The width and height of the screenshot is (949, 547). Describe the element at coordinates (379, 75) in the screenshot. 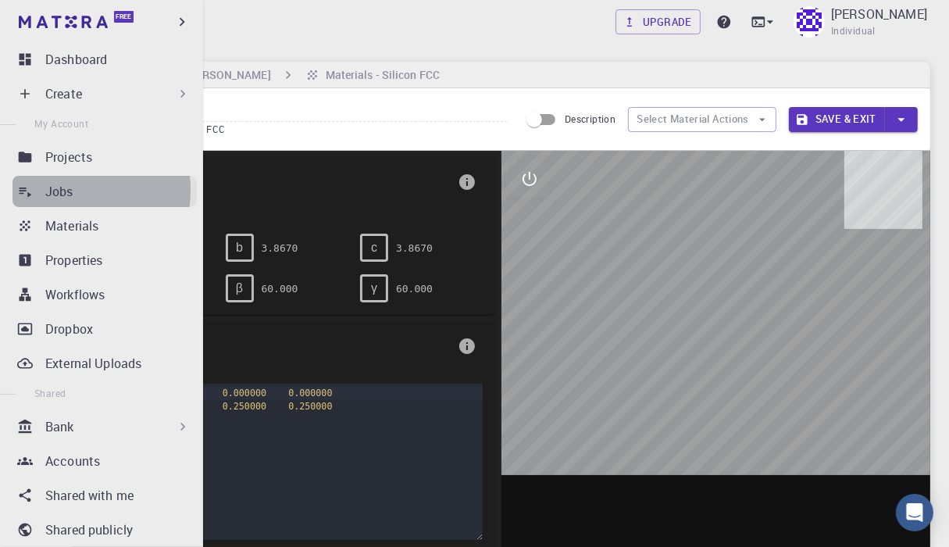

I see `h6: Materials - Silicon FCC` at that location.